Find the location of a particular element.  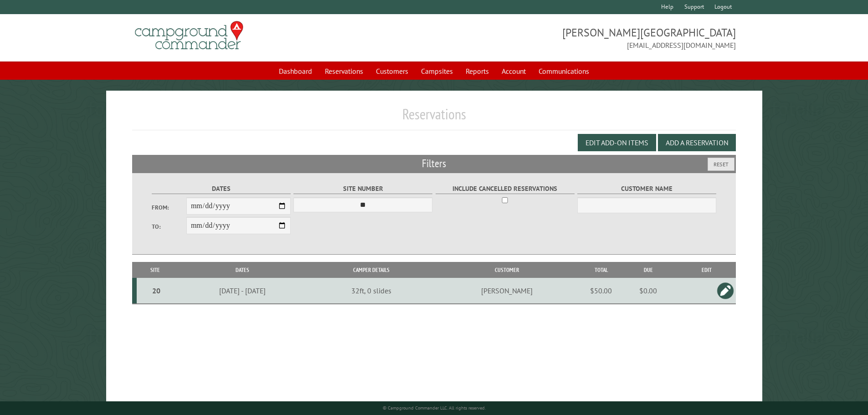

th: Total is located at coordinates (601, 269).